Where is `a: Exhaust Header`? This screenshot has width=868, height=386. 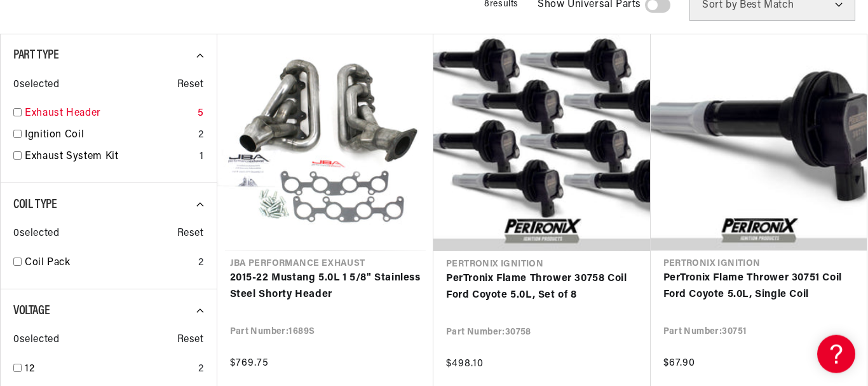 a: Exhaust Header is located at coordinates (109, 114).